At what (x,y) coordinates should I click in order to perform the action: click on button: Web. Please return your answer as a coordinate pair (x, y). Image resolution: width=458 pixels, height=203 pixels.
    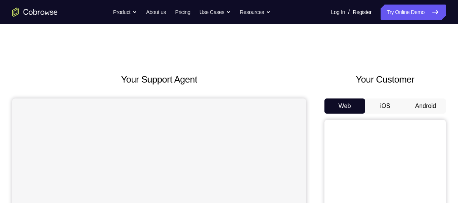
    Looking at the image, I should click on (345, 106).